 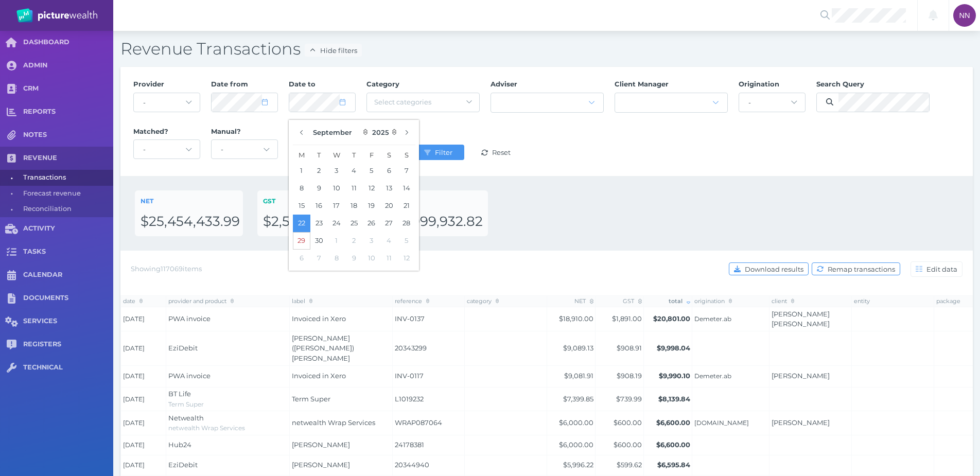 What do you see at coordinates (189, 319) in the screenshot?
I see `span: PWA invoice` at bounding box center [189, 319].